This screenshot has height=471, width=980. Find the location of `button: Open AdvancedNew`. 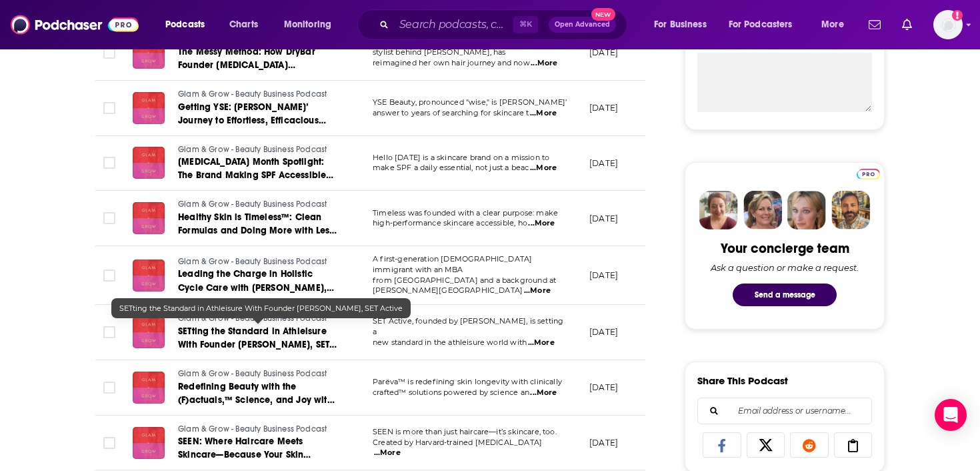

button: Open AdvancedNew is located at coordinates (582, 25).